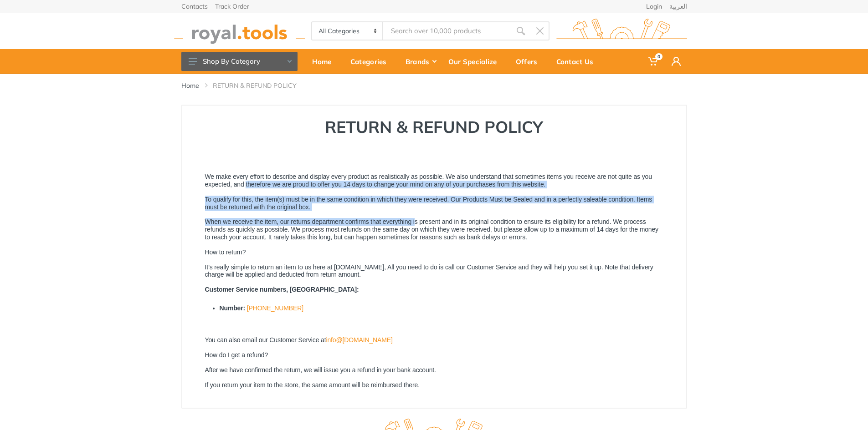  I want to click on a: Track Order, so click(232, 7).